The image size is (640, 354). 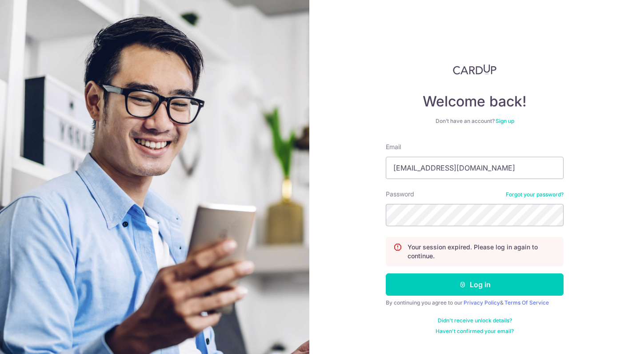 I want to click on h4: Welcome back!, so click(x=475, y=101).